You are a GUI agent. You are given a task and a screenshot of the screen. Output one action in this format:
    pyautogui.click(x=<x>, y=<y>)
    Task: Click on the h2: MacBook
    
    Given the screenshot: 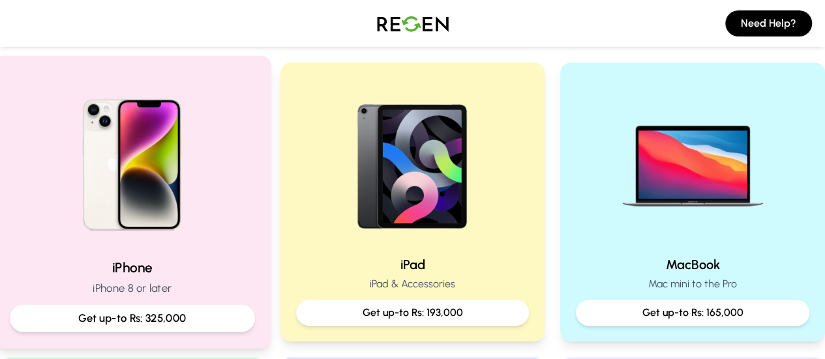 What is the action you would take?
    pyautogui.click(x=692, y=265)
    